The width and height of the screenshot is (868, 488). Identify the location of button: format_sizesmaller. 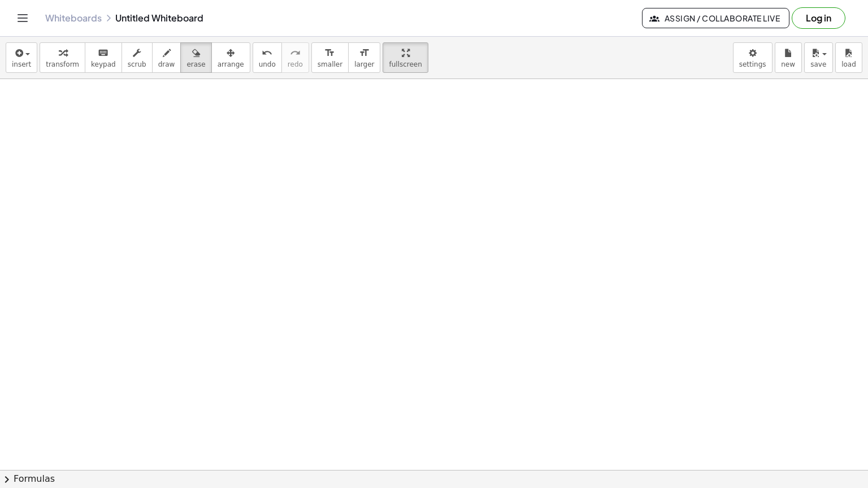
(330, 58).